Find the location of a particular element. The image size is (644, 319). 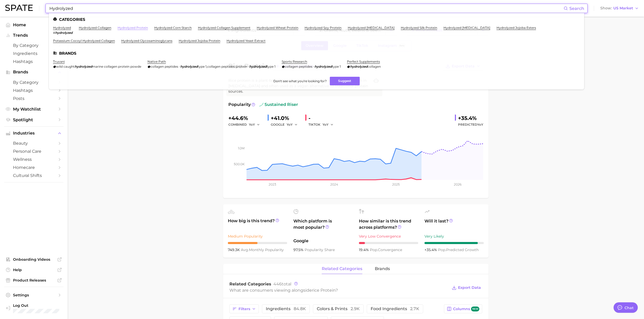

a: hydrolyzed jojoba esters is located at coordinates (516, 28).